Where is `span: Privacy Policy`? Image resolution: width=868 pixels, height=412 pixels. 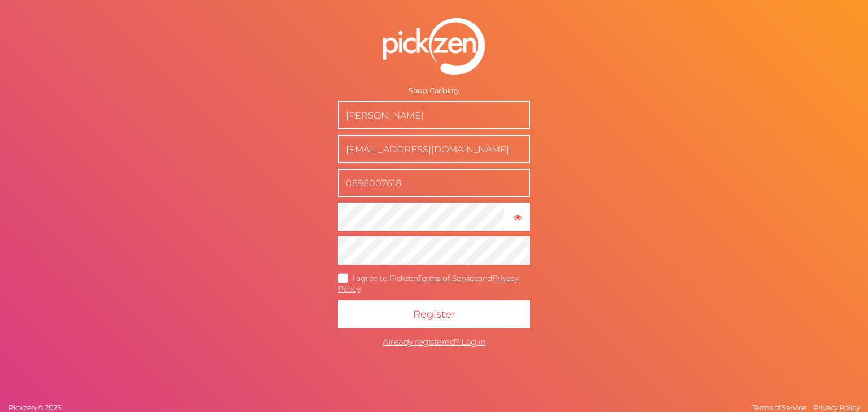 span: Privacy Policy is located at coordinates (836, 407).